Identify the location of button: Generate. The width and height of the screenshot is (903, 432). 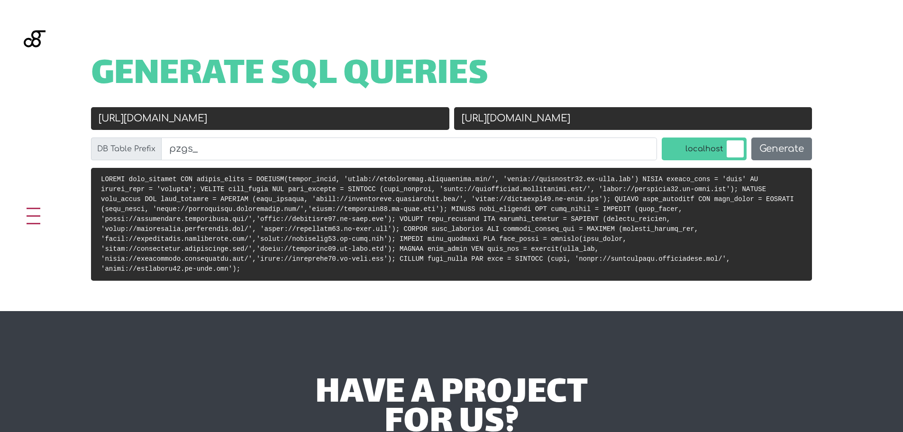
(781, 149).